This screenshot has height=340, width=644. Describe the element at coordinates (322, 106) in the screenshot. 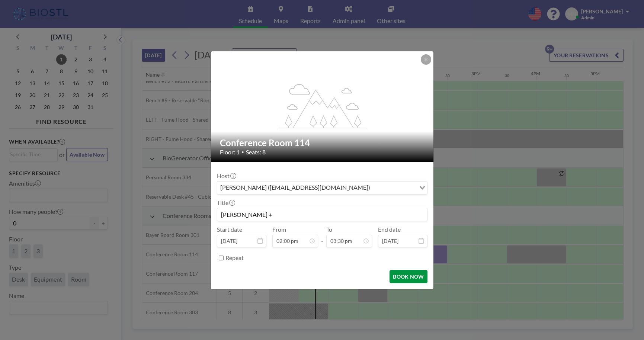

I see `g: flex-grow: 1.2;` at that location.